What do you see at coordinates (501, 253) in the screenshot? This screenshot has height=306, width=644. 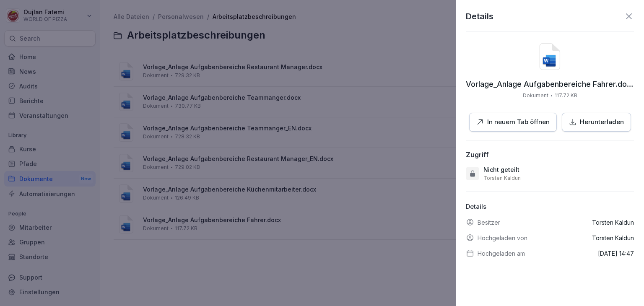 I see `p: Hochgeladen am` at bounding box center [501, 253].